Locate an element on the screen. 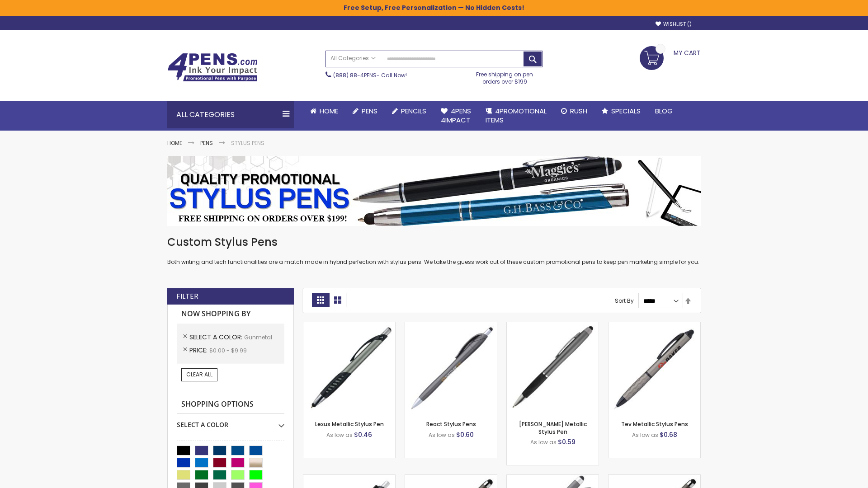  a: Blog is located at coordinates (664, 111).